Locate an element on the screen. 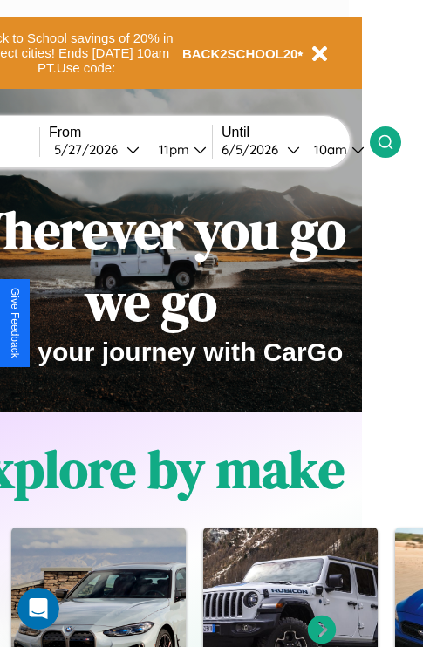 The height and width of the screenshot is (647, 423). button: 5/27/2026 is located at coordinates (97, 149).